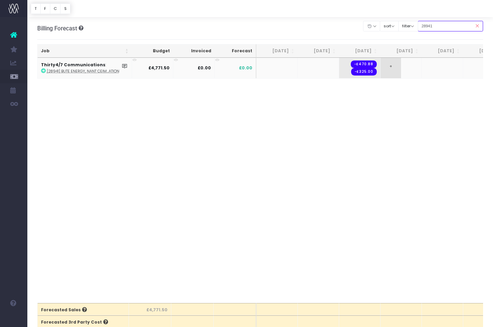  What do you see at coordinates (152, 51) in the screenshot?
I see `th: Budget` at bounding box center [152, 51].